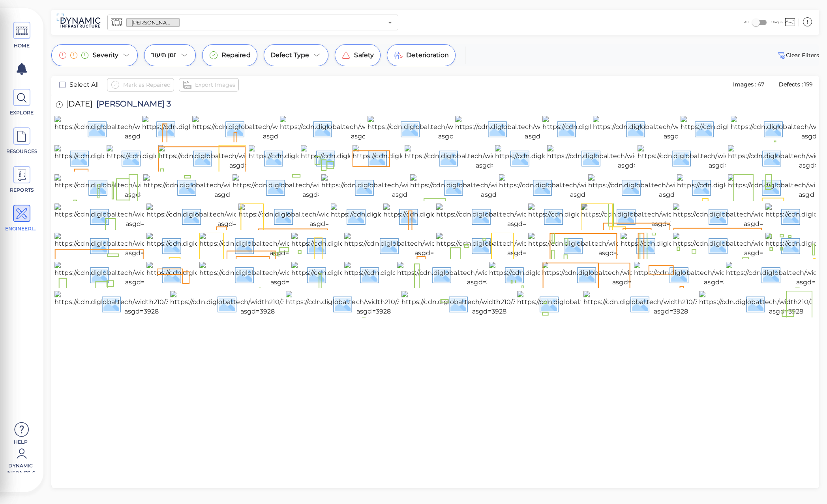 The height and width of the screenshot is (504, 827). I want to click on img: https://cdn.diglobal.tech/width210/3928/img_4626.jpg?asgd=3928, so click(498, 187).